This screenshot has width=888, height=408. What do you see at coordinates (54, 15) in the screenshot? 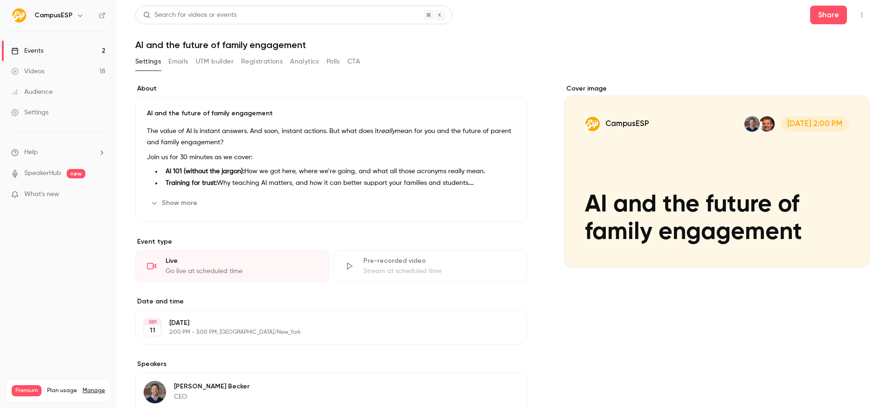
I see `h6: CampusESP` at bounding box center [54, 15].